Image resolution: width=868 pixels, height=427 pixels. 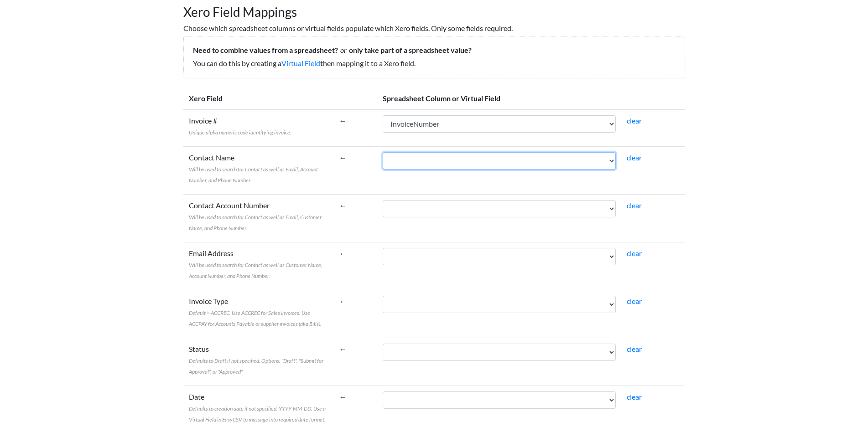 I want to click on span: Default = ACCREC. Use ACCREC for Sales Invoices. Use ACCPAY for Accounts Payable or supplier invo..., so click(x=255, y=318).